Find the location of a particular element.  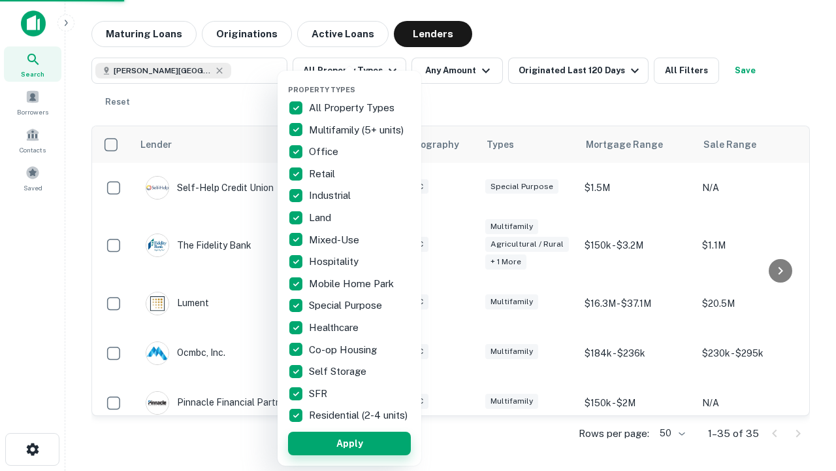

p: Retail is located at coordinates (323, 174).